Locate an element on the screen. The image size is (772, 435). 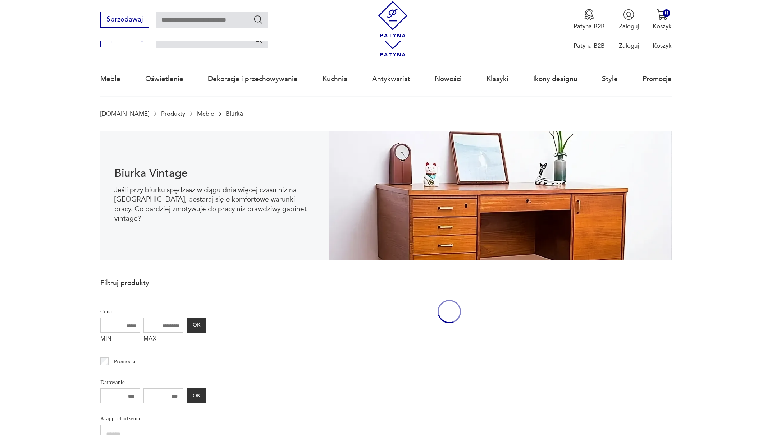
p: Datowanie is located at coordinates (153, 382).